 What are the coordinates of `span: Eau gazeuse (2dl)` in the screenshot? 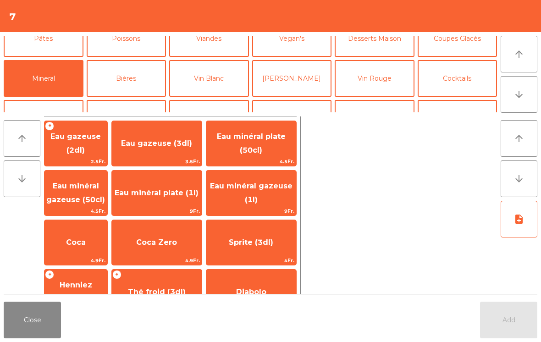 It's located at (76, 143).